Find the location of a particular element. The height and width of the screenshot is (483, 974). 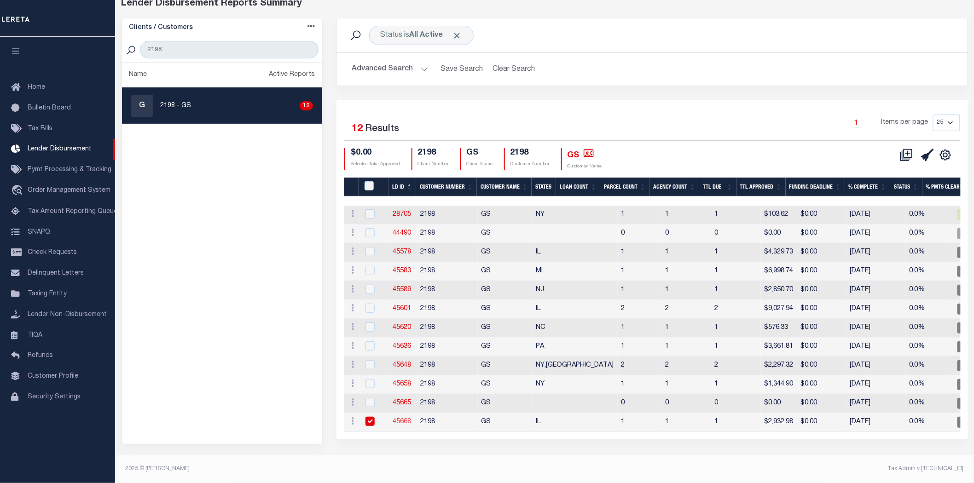

span: Taxing Entity is located at coordinates (47, 294).